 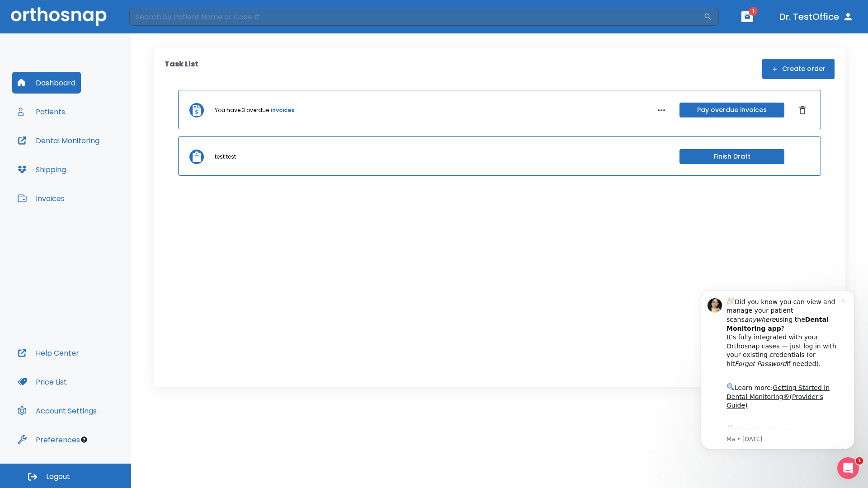 What do you see at coordinates (816, 17) in the screenshot?
I see `button: Dr. TestOffice` at bounding box center [816, 17].